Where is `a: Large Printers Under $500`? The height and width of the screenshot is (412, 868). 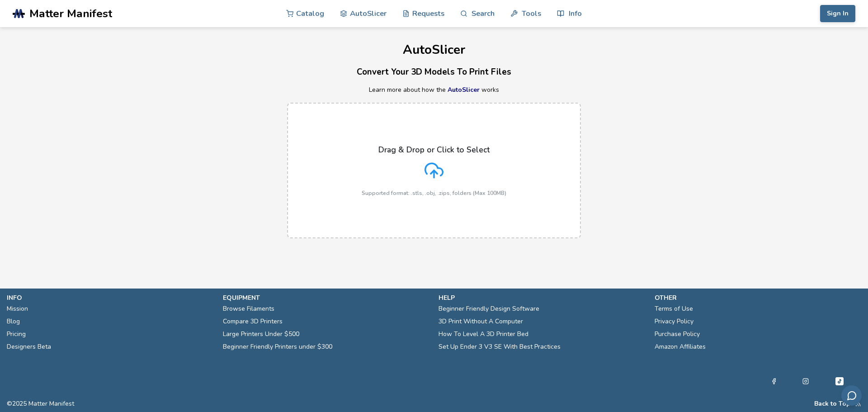 a: Large Printers Under $500 is located at coordinates (261, 334).